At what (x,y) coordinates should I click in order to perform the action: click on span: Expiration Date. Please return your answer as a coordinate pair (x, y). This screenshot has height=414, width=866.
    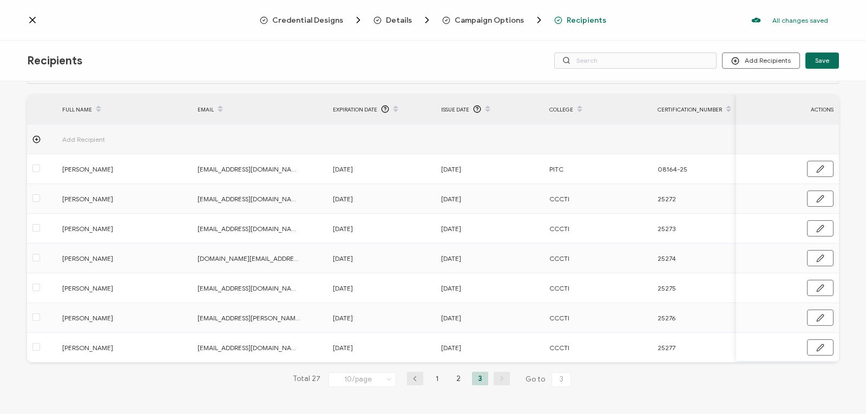
    Looking at the image, I should click on (355, 109).